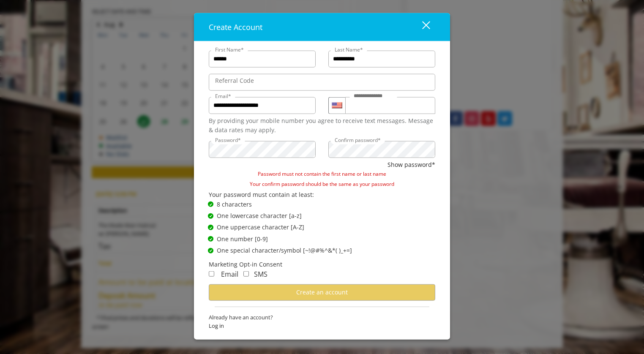  Describe the element at coordinates (381, 149) in the screenshot. I see `input: ConfirmPassword` at that location.